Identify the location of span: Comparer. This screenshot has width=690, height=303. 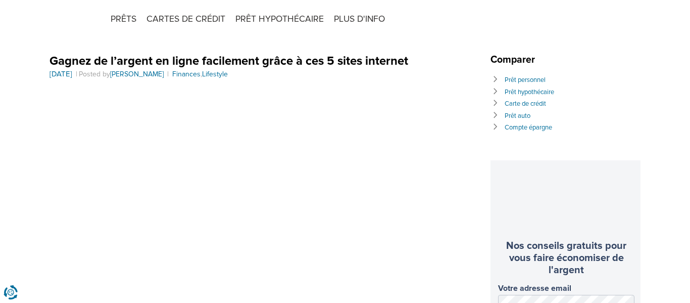
(515, 60).